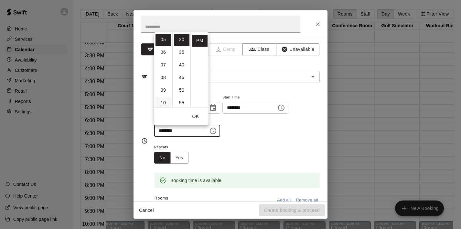 This screenshot has width=461, height=229. I want to click on svg: Service, so click(145, 77).